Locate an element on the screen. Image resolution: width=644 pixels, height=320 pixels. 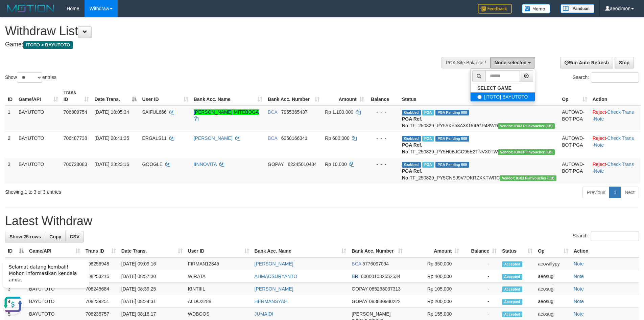
td: Rp 200,000 is located at coordinates (434, 301).